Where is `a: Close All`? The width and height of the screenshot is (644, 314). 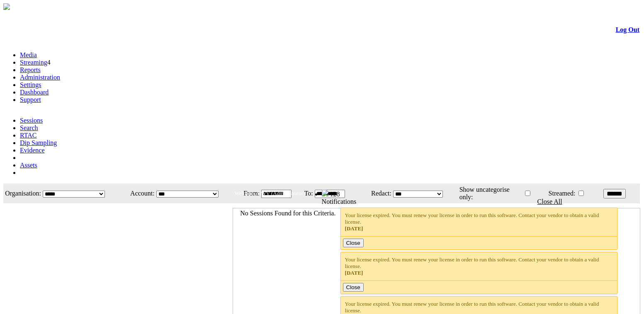 a: Close All is located at coordinates (550, 201).